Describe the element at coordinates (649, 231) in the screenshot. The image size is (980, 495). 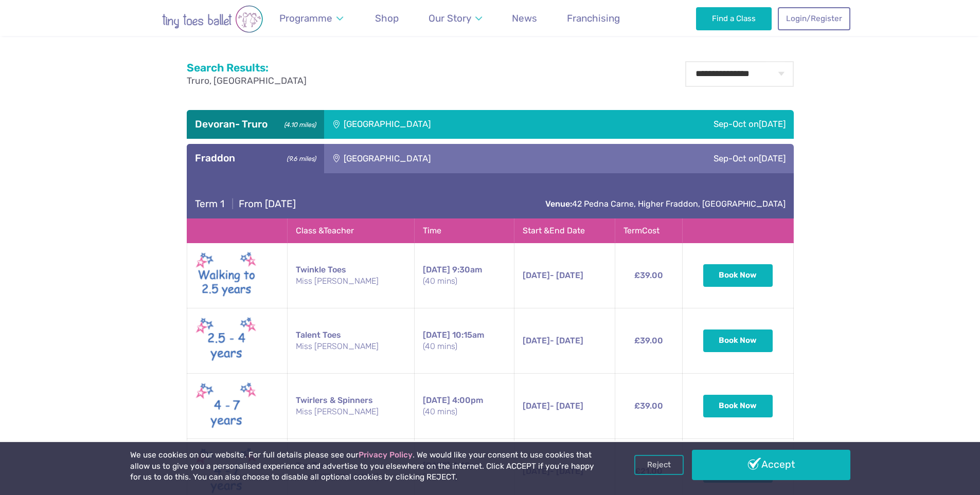
I see `th: Term Cost` at that location.